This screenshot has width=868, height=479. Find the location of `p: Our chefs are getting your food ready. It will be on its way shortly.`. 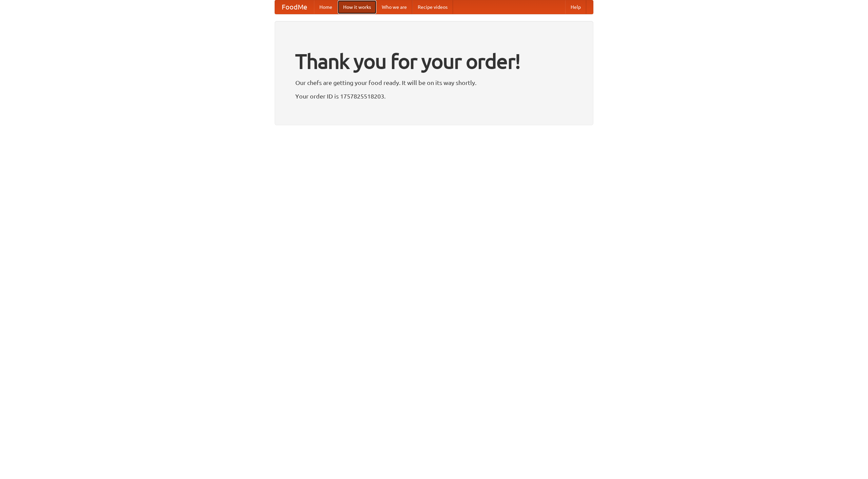

p: Our chefs are getting your food ready. It will be on its way shortly. is located at coordinates (434, 83).